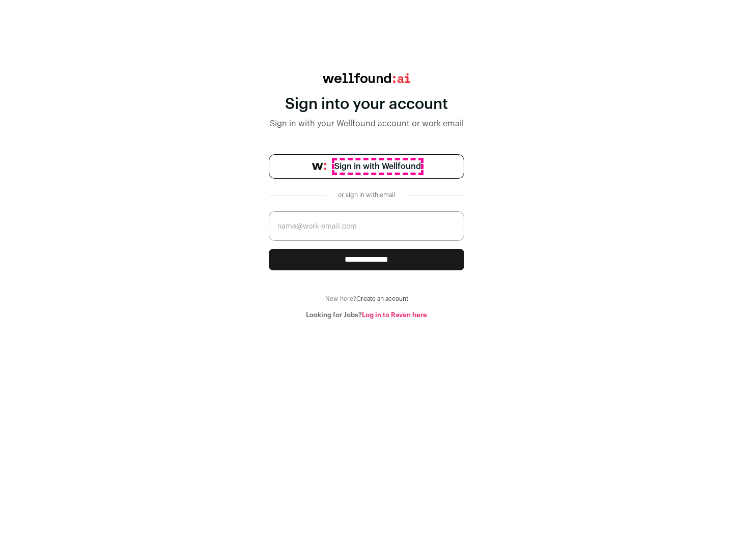 The height and width of the screenshot is (560, 733). What do you see at coordinates (394, 314) in the screenshot?
I see `a: Log in to Raven here` at bounding box center [394, 314].